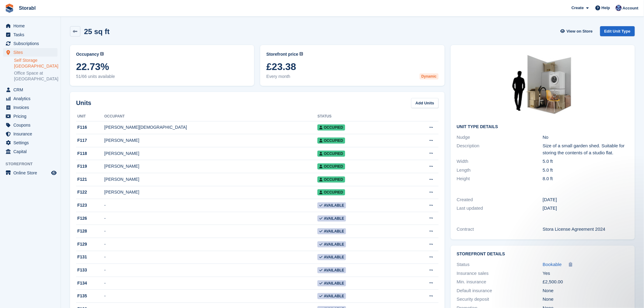 The height and width of the screenshot is (308, 644). What do you see at coordinates (352, 76) in the screenshot?
I see `span: Every month` at bounding box center [352, 76].